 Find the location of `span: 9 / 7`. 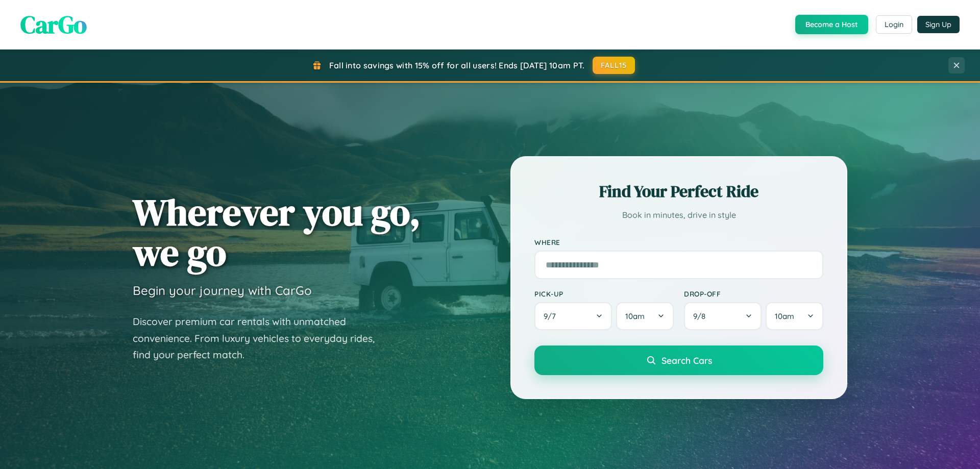

span: 9 / 7 is located at coordinates (552, 316).